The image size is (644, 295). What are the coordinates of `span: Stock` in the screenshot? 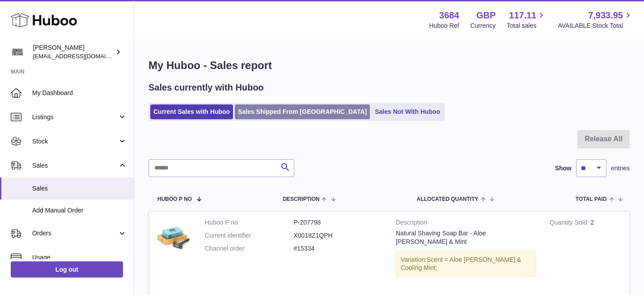 It's located at (75, 141).